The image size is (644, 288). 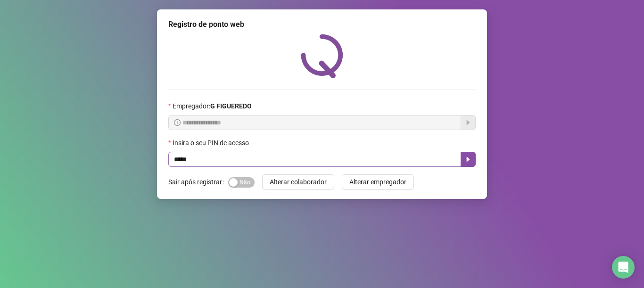 I want to click on button: Alterar empregador, so click(x=378, y=182).